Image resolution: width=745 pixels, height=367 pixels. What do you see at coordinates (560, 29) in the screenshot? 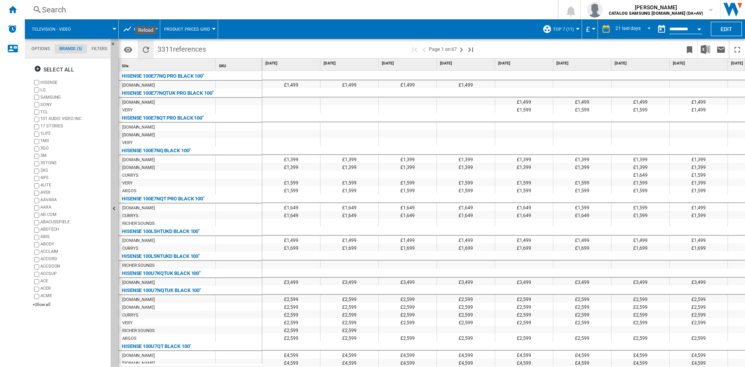
I see `div: Top 7 (11)` at bounding box center [560, 29].